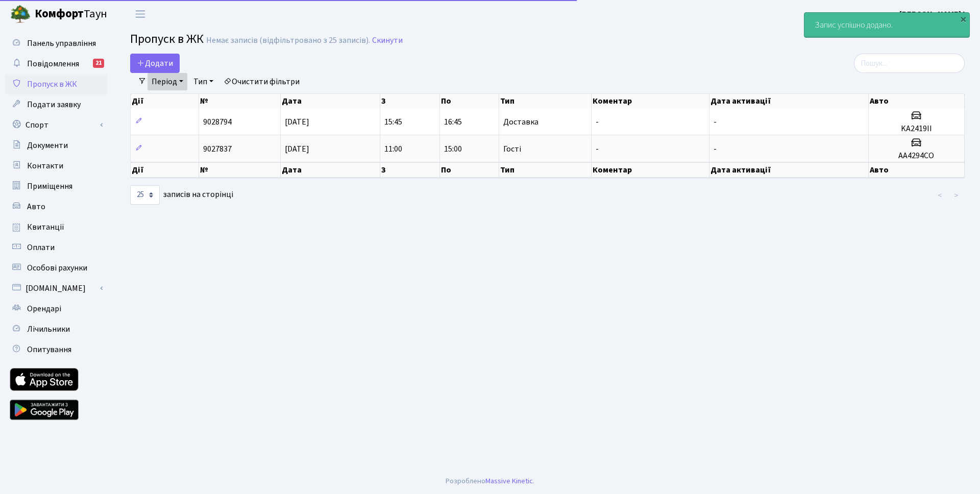 The image size is (980, 494). Describe the element at coordinates (56, 166) in the screenshot. I see `a: Контакти` at that location.